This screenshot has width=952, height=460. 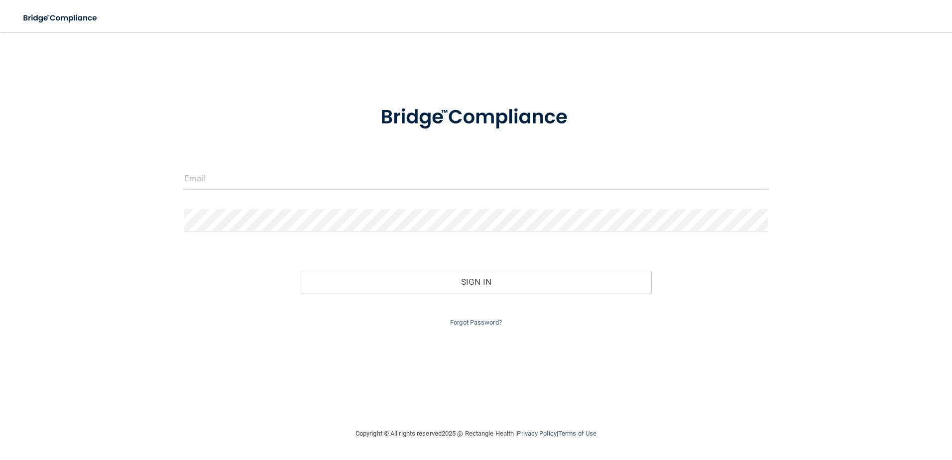 I want to click on input: Email, so click(x=476, y=178).